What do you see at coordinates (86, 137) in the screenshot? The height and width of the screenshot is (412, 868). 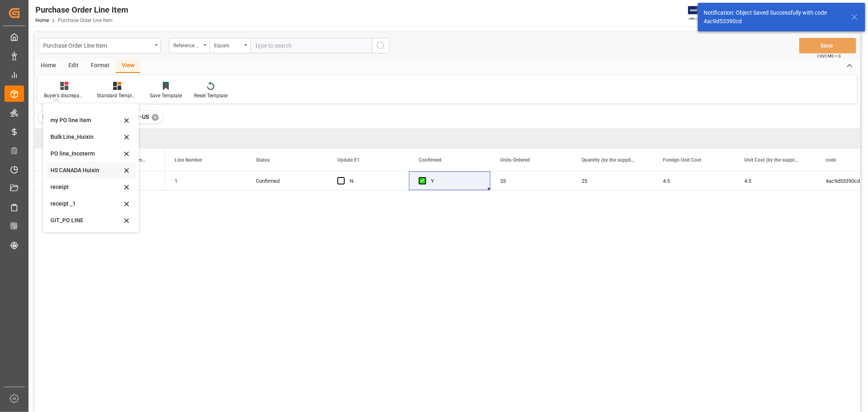 I see `div: Bulk Line_Huixin` at bounding box center [86, 137].